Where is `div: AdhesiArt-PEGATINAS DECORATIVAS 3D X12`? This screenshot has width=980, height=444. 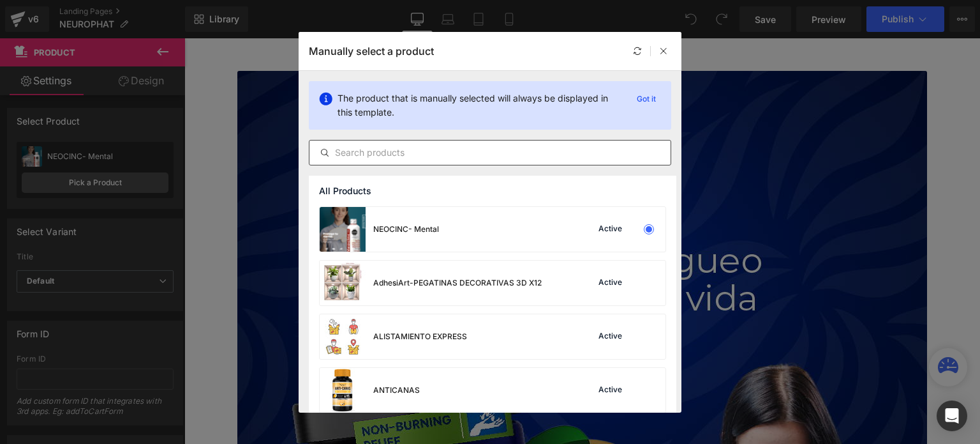 div: AdhesiArt-PEGATINAS DECORATIVAS 3D X12 is located at coordinates (458, 283).